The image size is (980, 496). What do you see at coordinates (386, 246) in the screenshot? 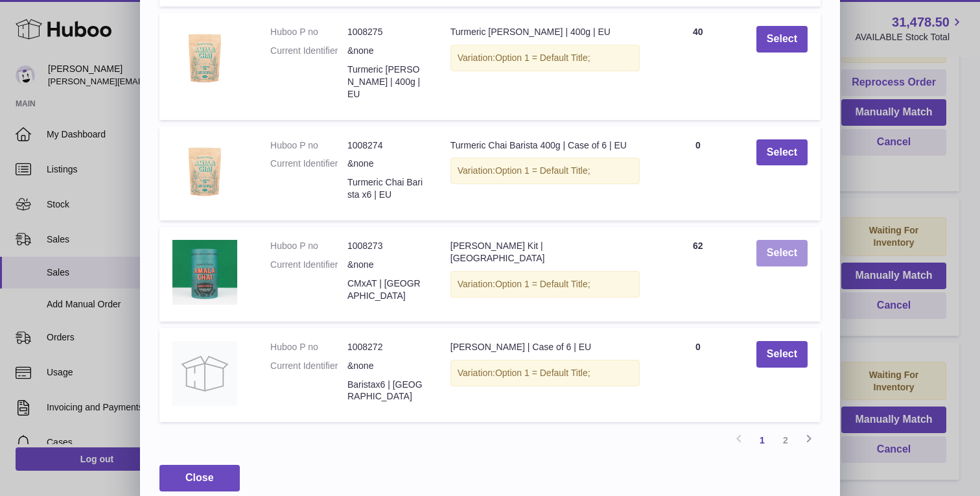
I see `dd: 1008273` at bounding box center [386, 246].